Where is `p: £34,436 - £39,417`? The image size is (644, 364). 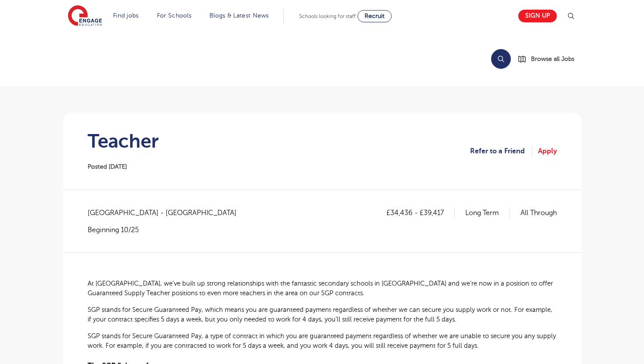
p: £34,436 - £39,417 is located at coordinates (421, 213).